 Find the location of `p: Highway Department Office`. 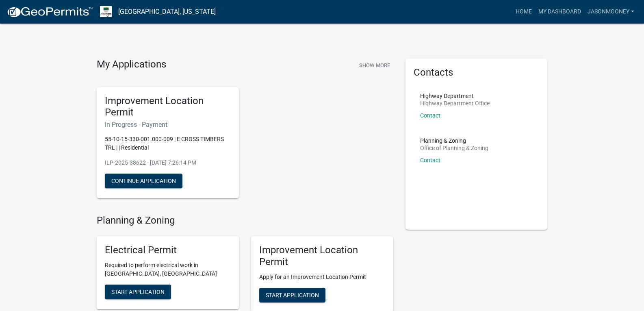

p: Highway Department Office is located at coordinates (455, 103).